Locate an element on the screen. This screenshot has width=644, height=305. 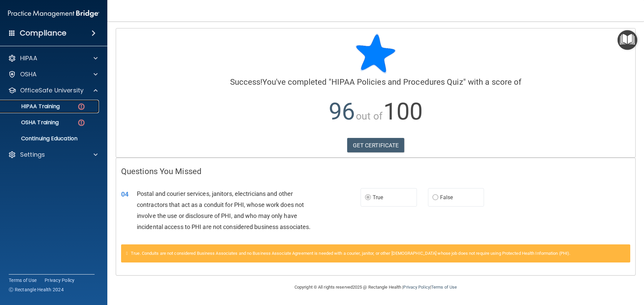
h4: Compliance is located at coordinates (43, 33).